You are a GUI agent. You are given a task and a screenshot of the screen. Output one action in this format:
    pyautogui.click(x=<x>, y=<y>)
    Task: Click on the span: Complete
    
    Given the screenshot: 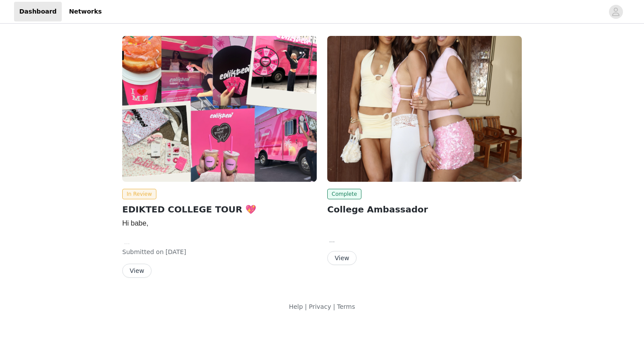 What is the action you would take?
    pyautogui.click(x=344, y=194)
    